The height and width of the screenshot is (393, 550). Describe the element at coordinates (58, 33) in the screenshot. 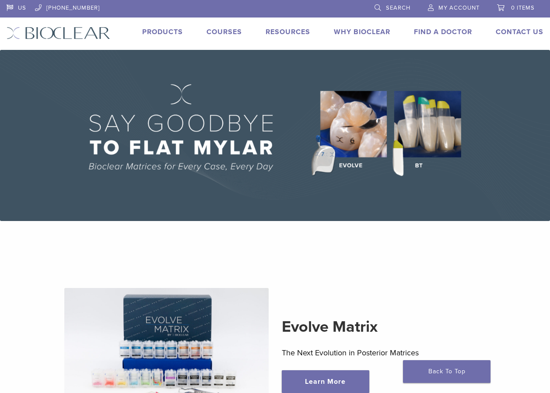

I see `img: Bioclear` at that location.